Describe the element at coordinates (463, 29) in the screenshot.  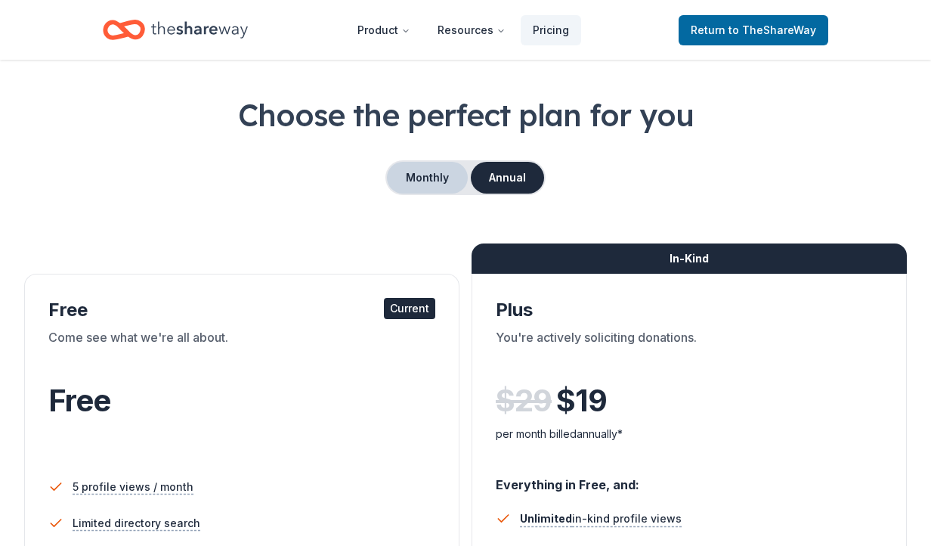
I see `nav: Main` at that location.